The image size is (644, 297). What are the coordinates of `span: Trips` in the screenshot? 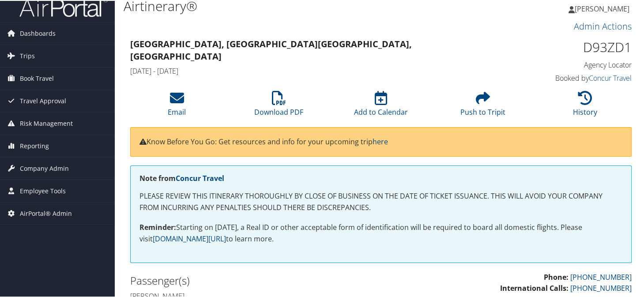 It's located at (27, 55).